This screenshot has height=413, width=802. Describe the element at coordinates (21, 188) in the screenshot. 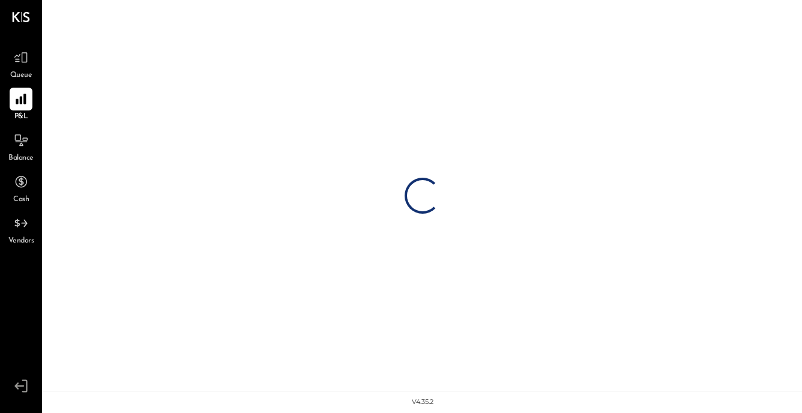

I see `a: Cash` at that location.